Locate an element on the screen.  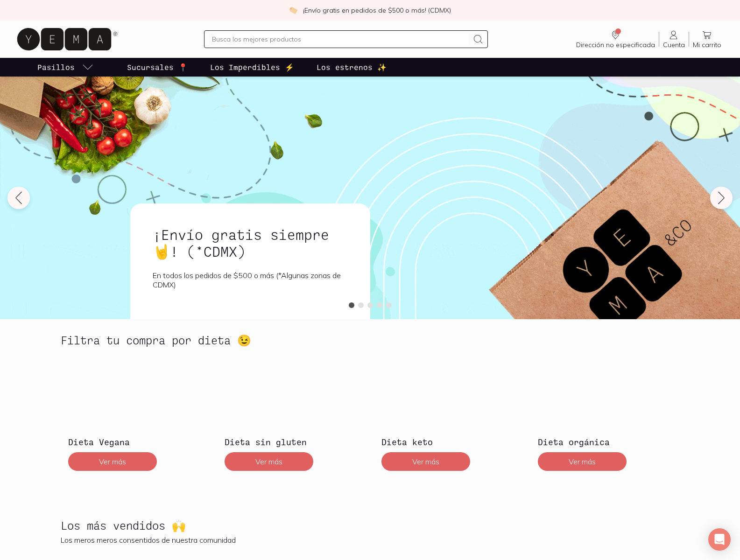
a: Sucursales 📍 is located at coordinates (157, 67).